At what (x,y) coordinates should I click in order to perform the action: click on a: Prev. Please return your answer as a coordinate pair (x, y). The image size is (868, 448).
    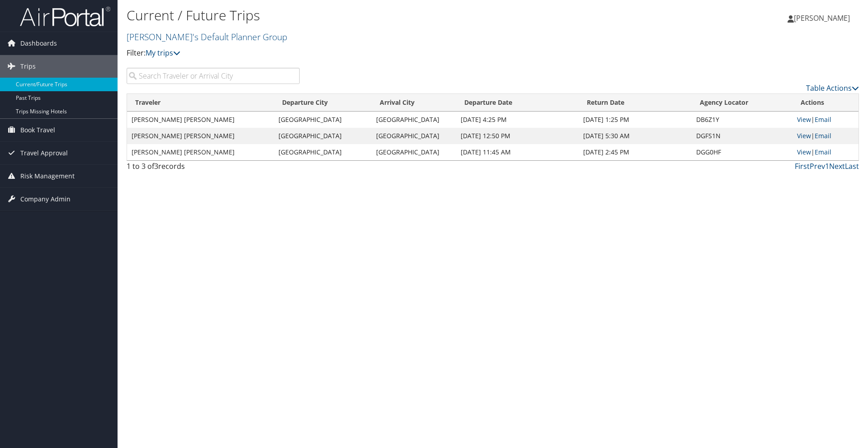
    Looking at the image, I should click on (817, 166).